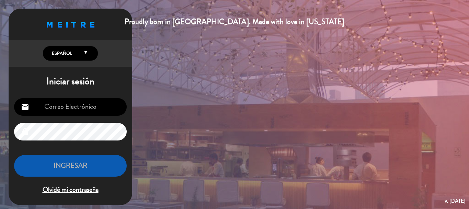 This screenshot has height=209, width=469. What do you see at coordinates (70, 81) in the screenshot?
I see `h1: Iniciar sesión` at bounding box center [70, 81].